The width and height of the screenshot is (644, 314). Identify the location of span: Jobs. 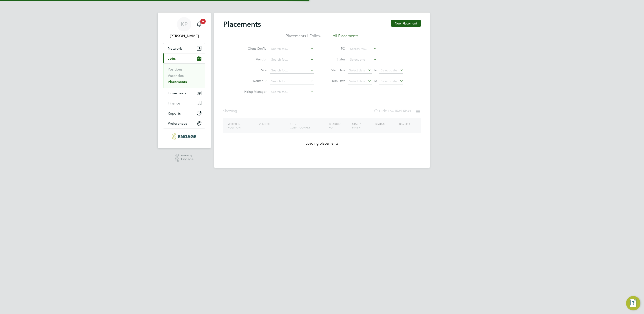
(172, 59).